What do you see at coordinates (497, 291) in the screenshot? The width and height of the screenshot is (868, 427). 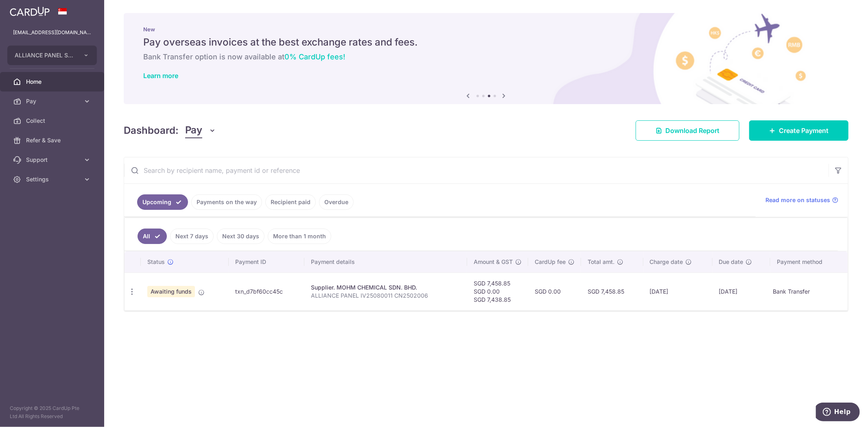 I see `td: SGD 7,458.85 SGD 0.00 SGD 7,438.85` at bounding box center [497, 291].